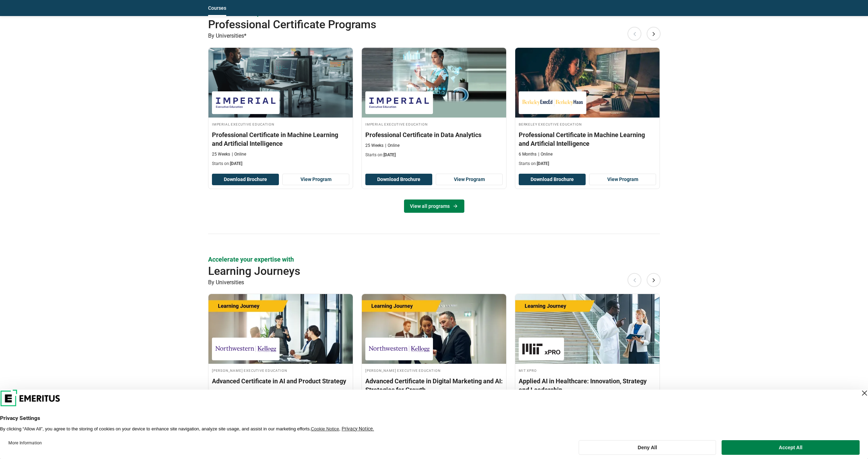  Describe the element at coordinates (434, 134) in the screenshot. I see `h3: Professional Certificate in Data Analytics` at that location.